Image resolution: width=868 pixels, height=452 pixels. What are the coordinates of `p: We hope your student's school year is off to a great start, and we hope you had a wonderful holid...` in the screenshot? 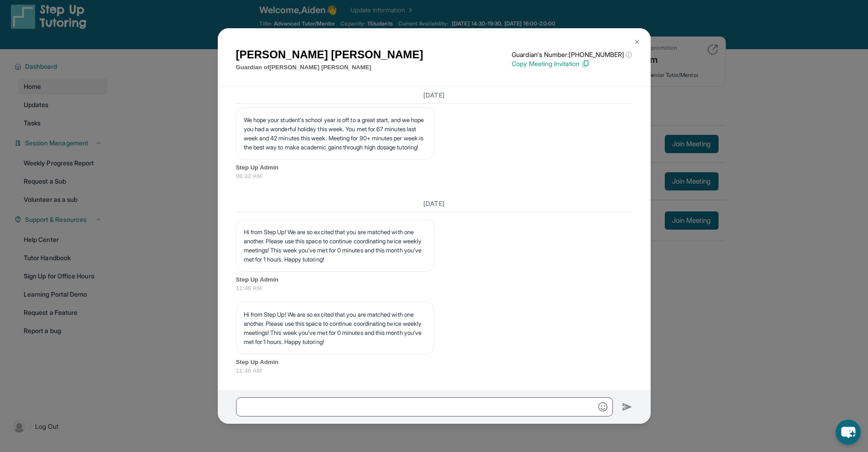 It's located at (335, 134).